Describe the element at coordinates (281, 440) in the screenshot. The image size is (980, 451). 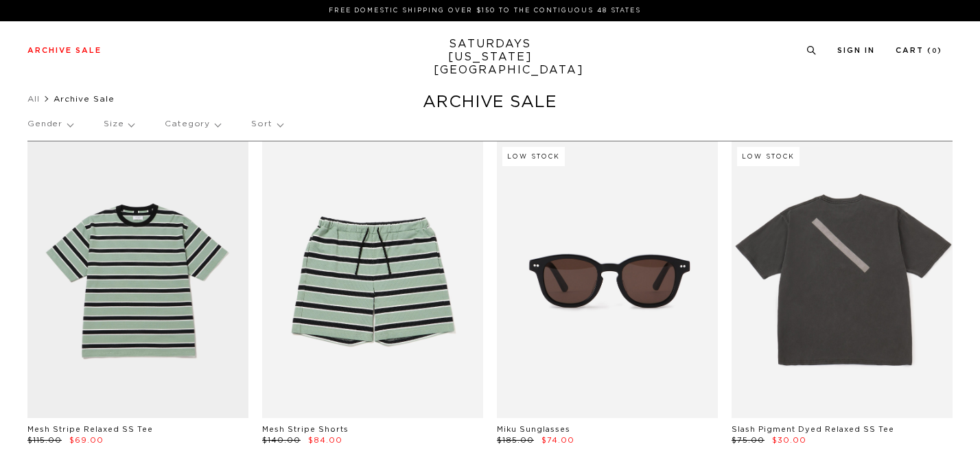
I see `span: $140.00` at that location.